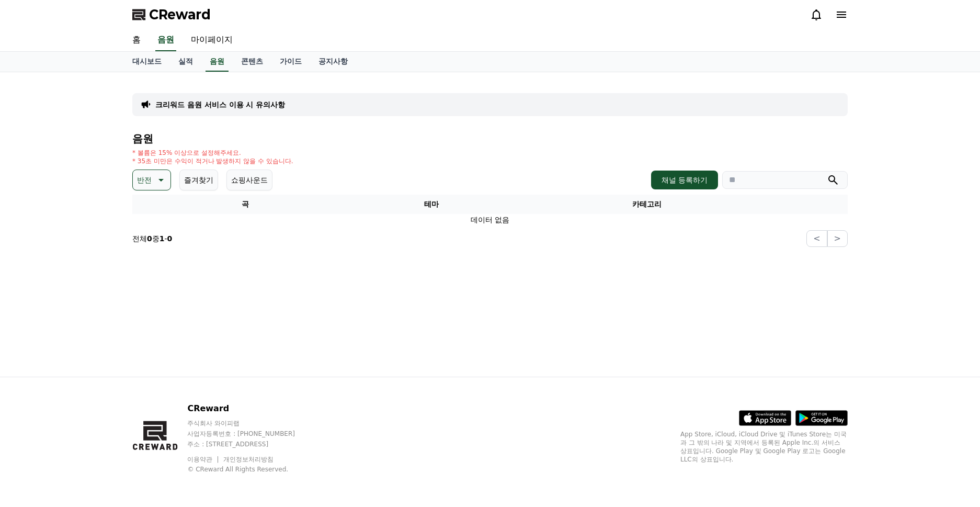  Describe the element at coordinates (220, 104) in the screenshot. I see `a: 크리워드 음원 서비스 이용 시 유의사항` at that location.